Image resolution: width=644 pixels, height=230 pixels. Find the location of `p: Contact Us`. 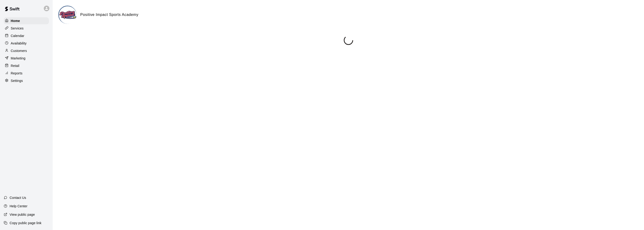

p: Contact Us is located at coordinates (18, 198).